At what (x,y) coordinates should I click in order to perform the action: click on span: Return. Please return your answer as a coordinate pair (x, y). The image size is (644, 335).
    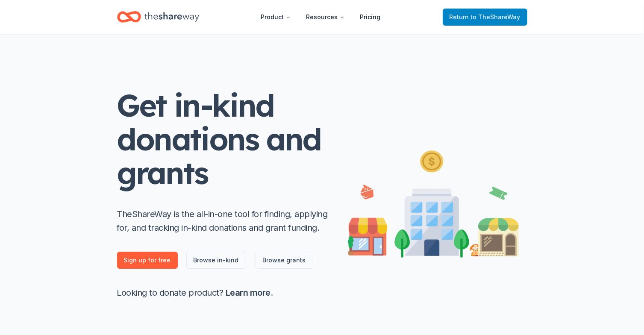
    Looking at the image, I should click on (485, 17).